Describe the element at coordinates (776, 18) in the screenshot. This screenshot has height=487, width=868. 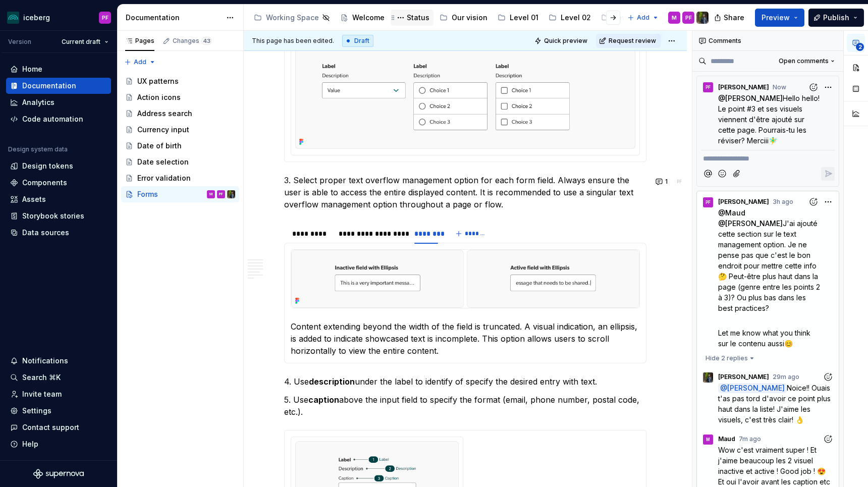
I see `span: Preview` at that location.